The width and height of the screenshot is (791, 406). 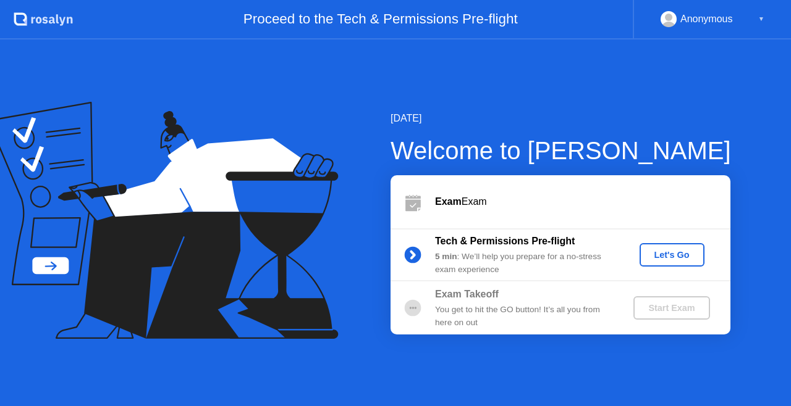 I want to click on div: Anonymous, so click(x=706, y=19).